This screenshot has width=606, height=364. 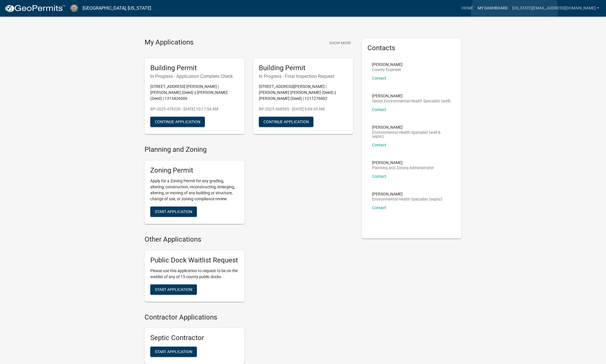 What do you see at coordinates (407, 199) in the screenshot?
I see `p: Environmental Health Specialist (septic)` at bounding box center [407, 199].